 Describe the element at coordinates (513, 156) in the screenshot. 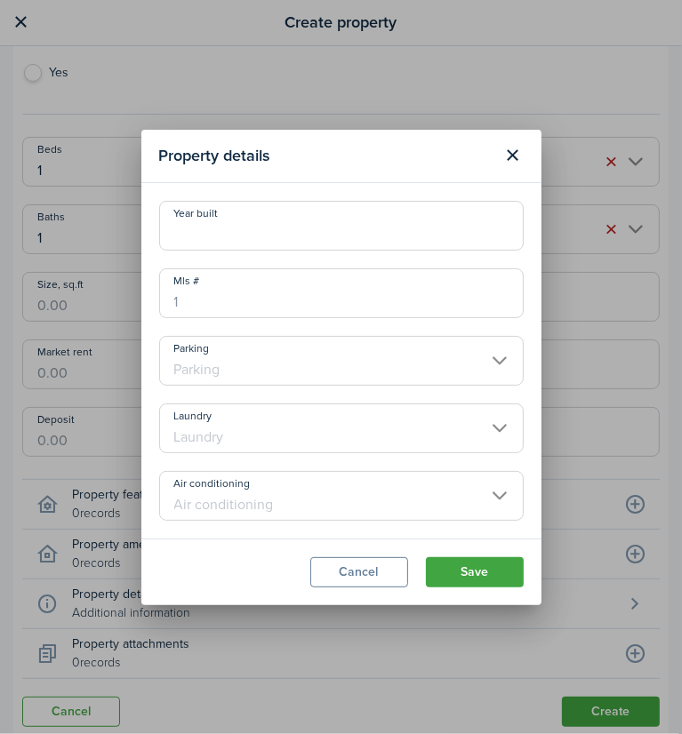

I see `button: Close modal` at that location.